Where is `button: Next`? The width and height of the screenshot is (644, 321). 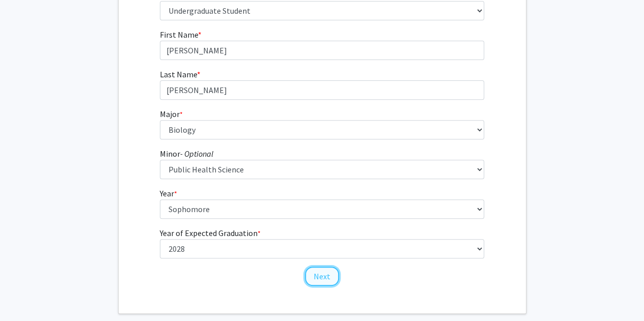
button: Next is located at coordinates (322, 276).